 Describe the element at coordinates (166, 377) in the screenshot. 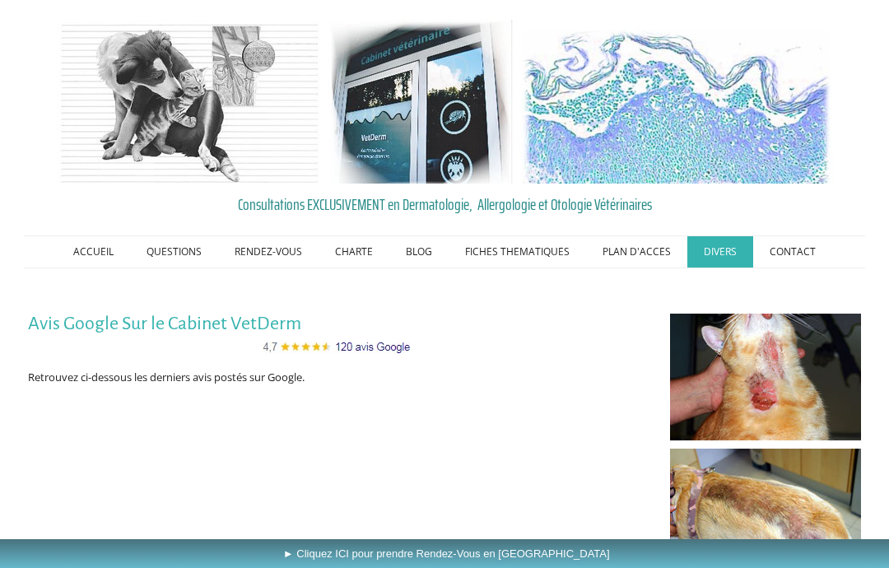

I see `span: Retrouvez ci-dessous les derniers avis postés sur Google.` at that location.